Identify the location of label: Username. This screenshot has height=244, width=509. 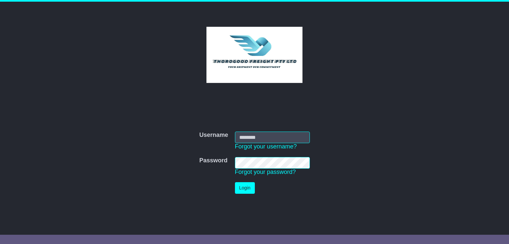
(213, 135).